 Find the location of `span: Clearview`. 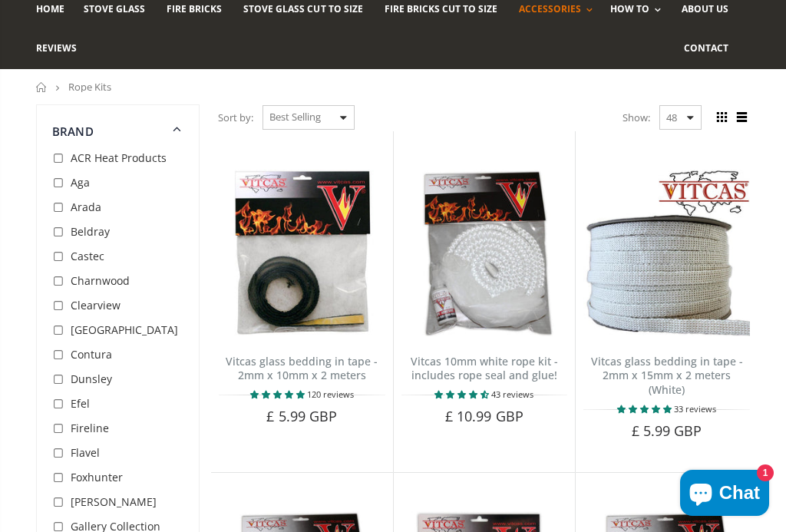

span: Clearview is located at coordinates (95, 305).